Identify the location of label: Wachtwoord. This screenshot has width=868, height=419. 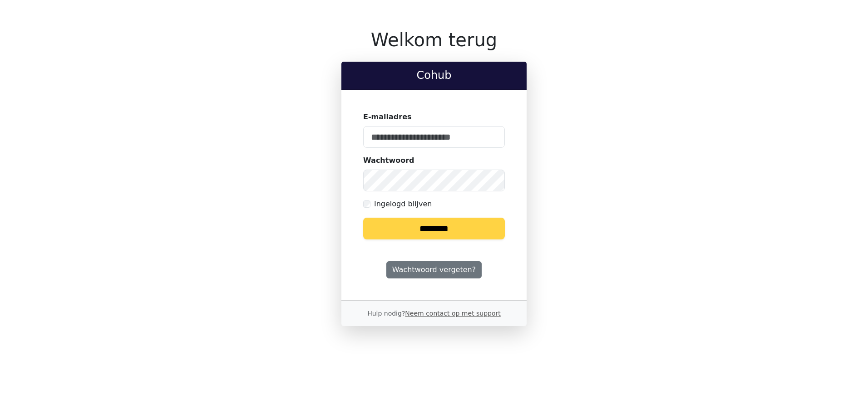
(389, 161).